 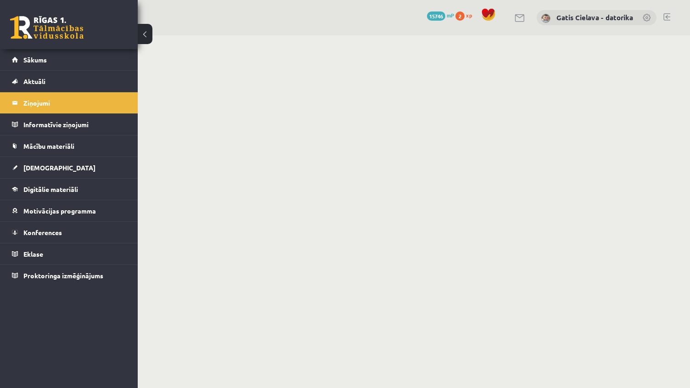 I want to click on a: 2 xp, so click(x=466, y=15).